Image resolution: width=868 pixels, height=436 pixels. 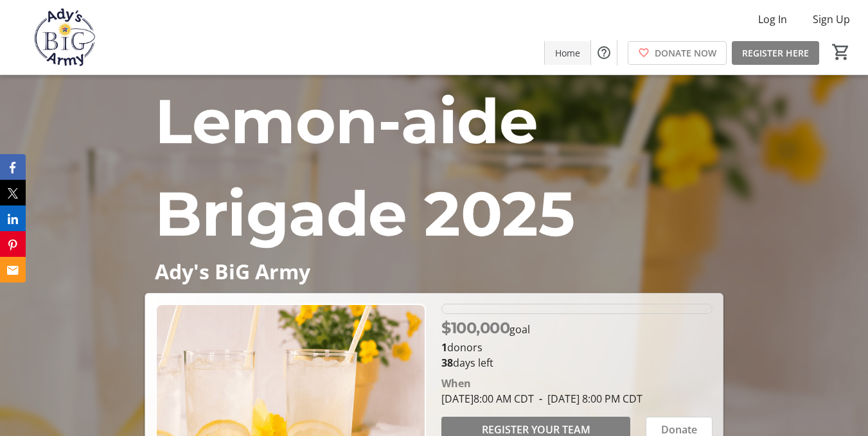 I want to click on a: Home, so click(x=568, y=53).